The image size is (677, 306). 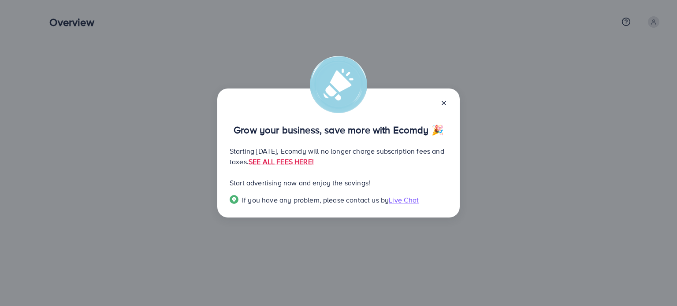 I want to click on img: alert, so click(x=338, y=85).